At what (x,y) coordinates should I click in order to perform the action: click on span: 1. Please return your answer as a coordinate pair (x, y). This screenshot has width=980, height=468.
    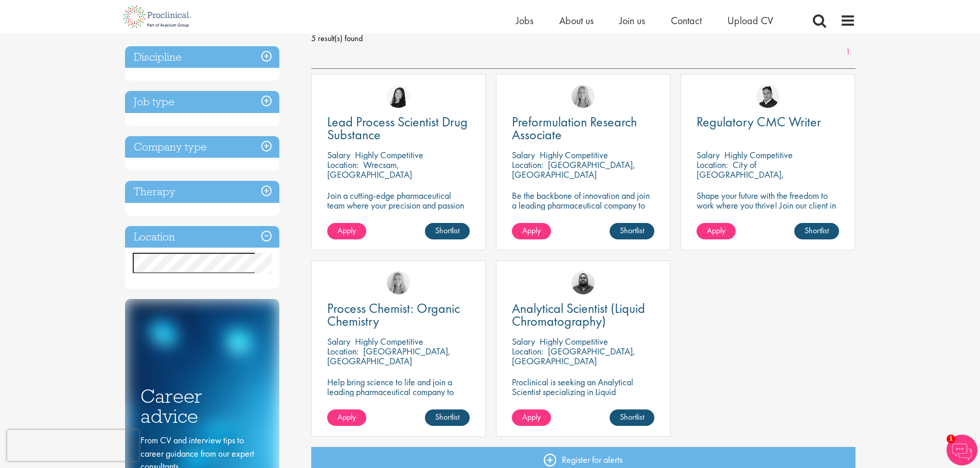
    Looking at the image, I should click on (951, 439).